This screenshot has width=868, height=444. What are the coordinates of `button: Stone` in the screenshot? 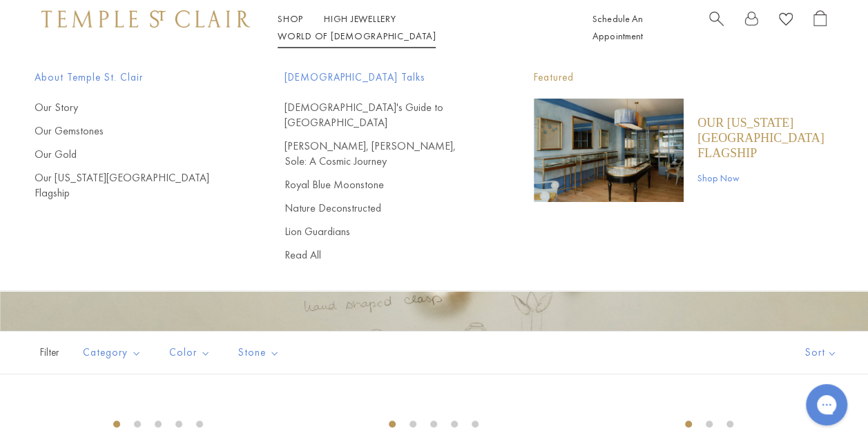 It's located at (259, 353).